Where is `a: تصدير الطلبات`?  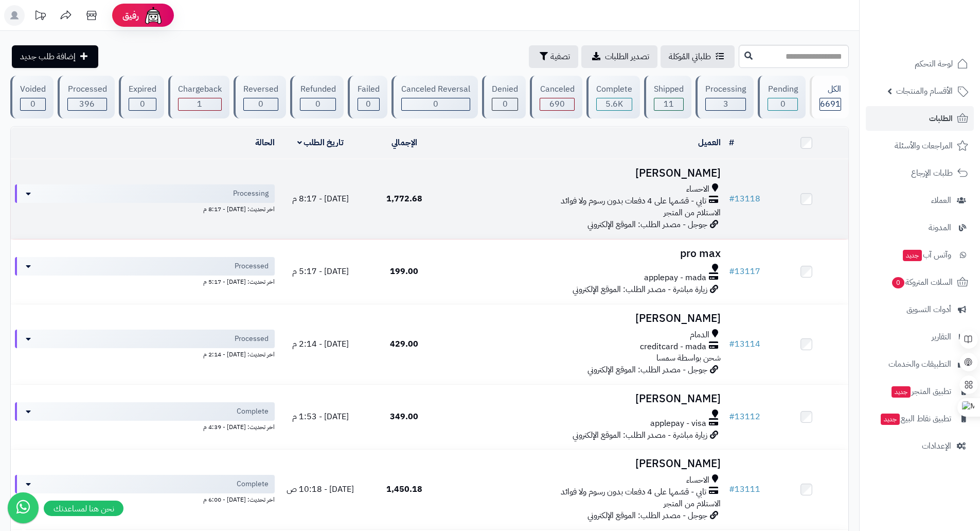 a: تصدير الطلبات is located at coordinates (620, 56).